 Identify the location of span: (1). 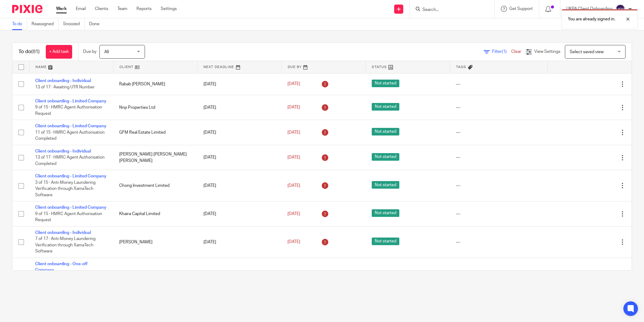
(504, 52).